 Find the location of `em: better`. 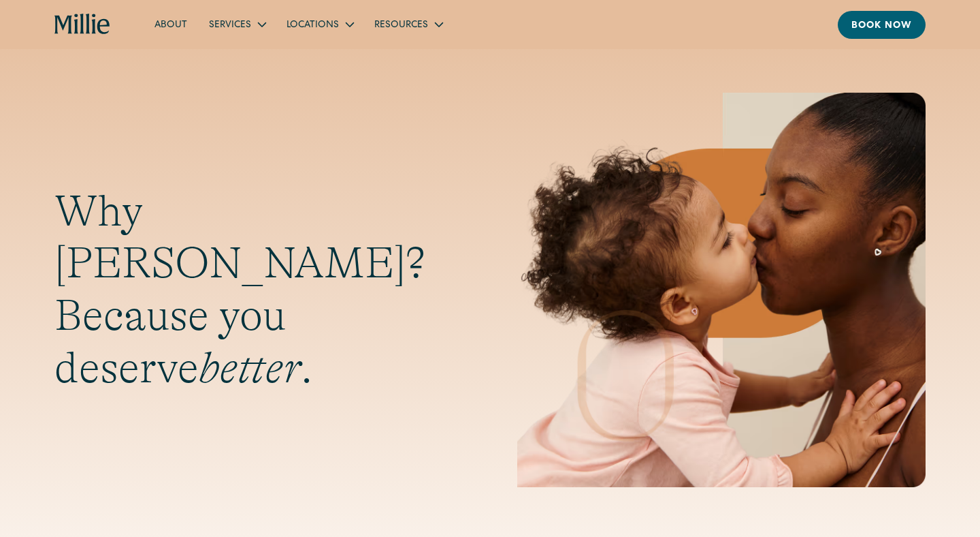

em: better is located at coordinates (250, 368).